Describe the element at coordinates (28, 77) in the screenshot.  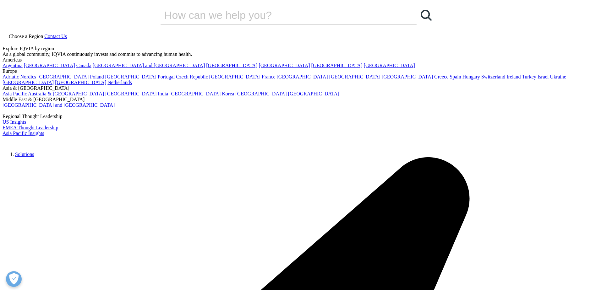
I see `a: Nordics` at that location.